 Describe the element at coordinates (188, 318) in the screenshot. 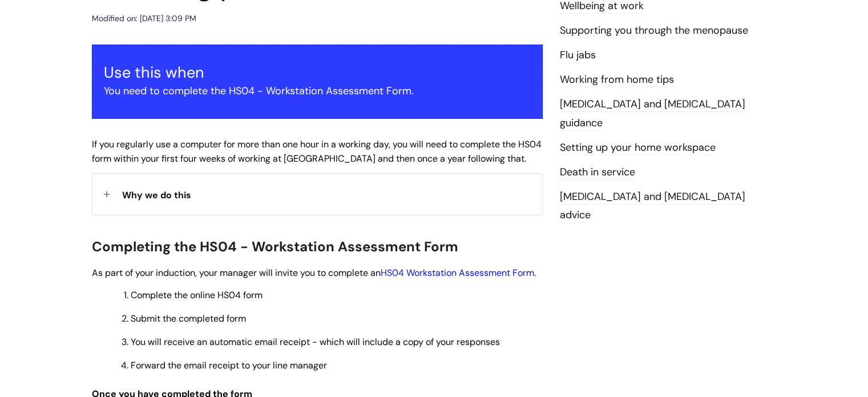

I see `span: Submit the completed form` at that location.